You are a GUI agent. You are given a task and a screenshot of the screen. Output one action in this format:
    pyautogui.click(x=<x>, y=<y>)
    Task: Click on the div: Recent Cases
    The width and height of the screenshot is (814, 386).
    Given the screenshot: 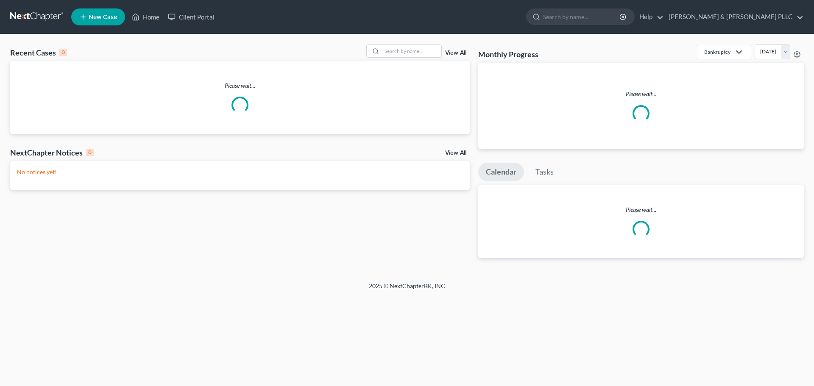 What is the action you would take?
    pyautogui.click(x=39, y=53)
    